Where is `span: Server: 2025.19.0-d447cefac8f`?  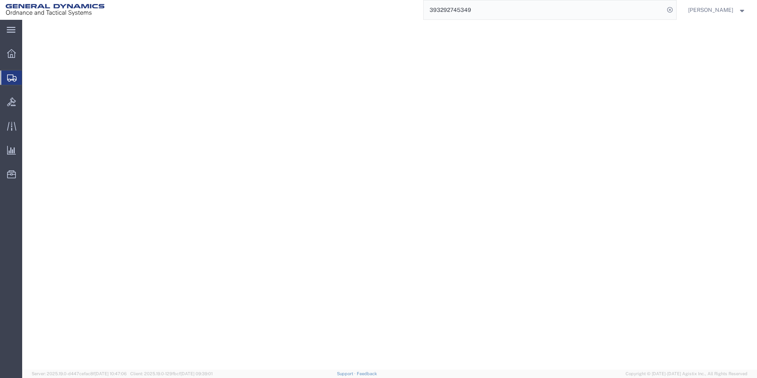 span: Server: 2025.19.0-d447cefac8f is located at coordinates (79, 373).